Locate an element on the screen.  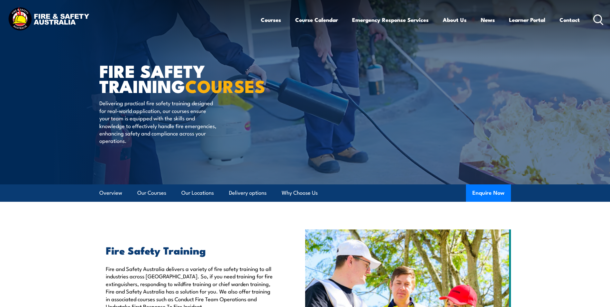
a: Learner Portal is located at coordinates (527, 20).